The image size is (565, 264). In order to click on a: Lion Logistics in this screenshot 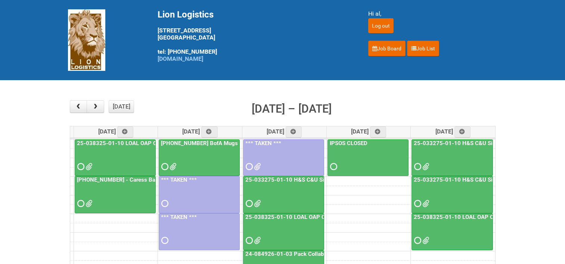, I will do `click(87, 40)`.